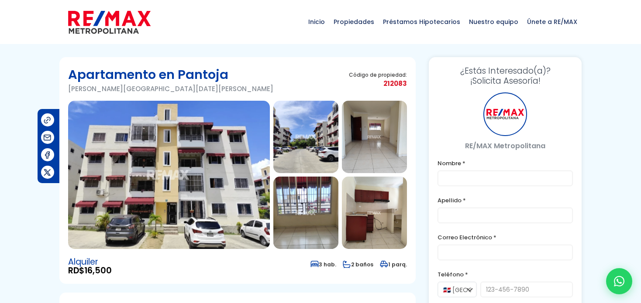 The width and height of the screenshot is (641, 303). What do you see at coordinates (90, 262) in the screenshot?
I see `span: Alquiler` at bounding box center [90, 262].